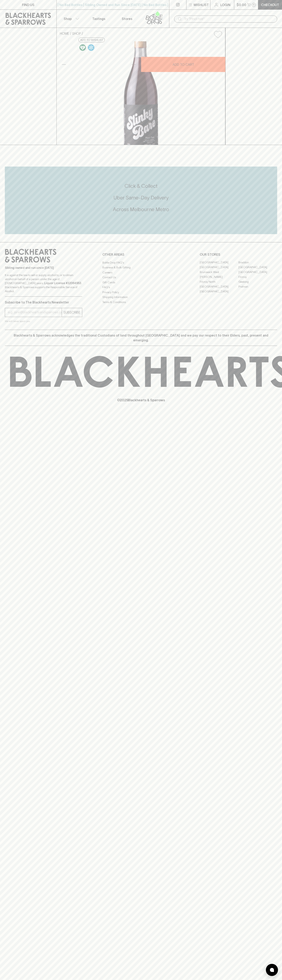 The width and height of the screenshot is (282, 980). What do you see at coordinates (141, 93) in the screenshot?
I see `img: 40506.png` at bounding box center [141, 93].